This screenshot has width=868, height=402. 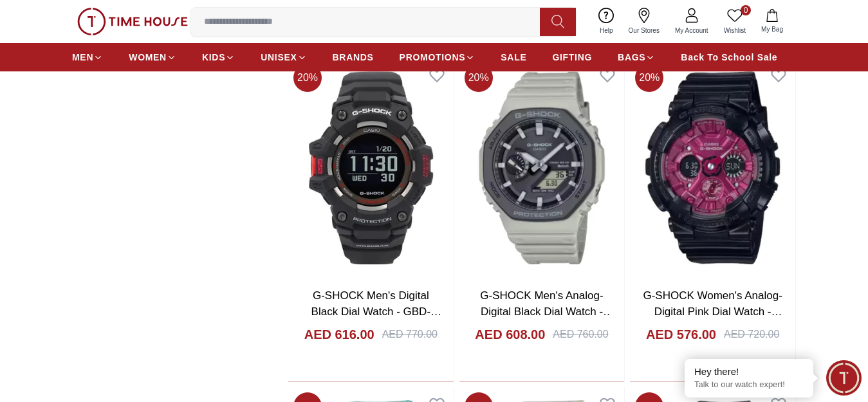 What do you see at coordinates (513, 57) in the screenshot?
I see `a: SALE` at bounding box center [513, 57].